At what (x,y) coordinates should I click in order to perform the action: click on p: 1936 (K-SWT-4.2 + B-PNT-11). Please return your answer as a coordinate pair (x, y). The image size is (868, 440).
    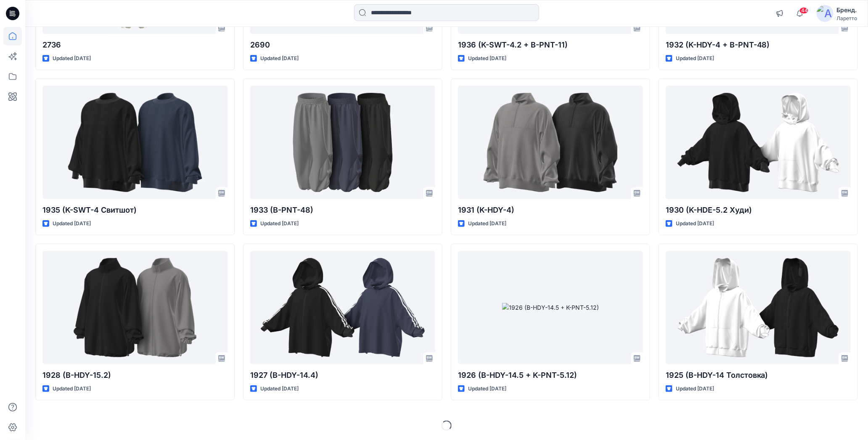
    Looking at the image, I should click on (551, 45).